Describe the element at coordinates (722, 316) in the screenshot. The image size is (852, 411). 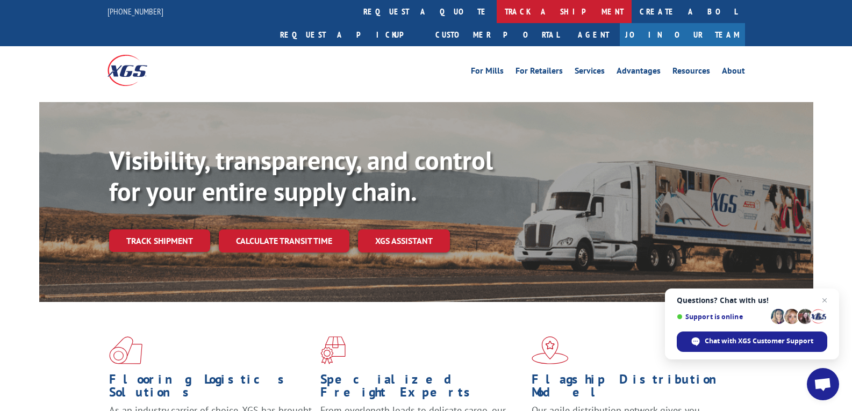
I see `span: Support is online` at that location.